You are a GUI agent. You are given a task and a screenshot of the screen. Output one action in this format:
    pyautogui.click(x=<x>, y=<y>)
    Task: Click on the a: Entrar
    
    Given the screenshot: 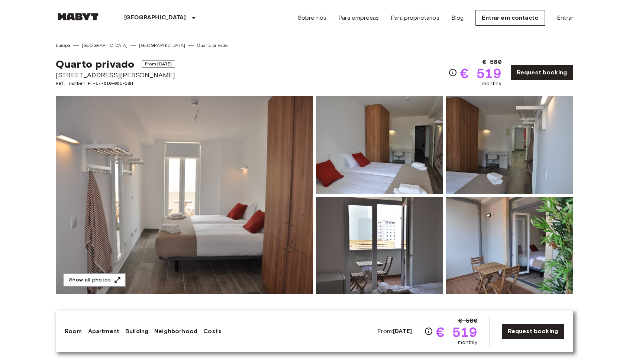 What is the action you would take?
    pyautogui.click(x=565, y=18)
    